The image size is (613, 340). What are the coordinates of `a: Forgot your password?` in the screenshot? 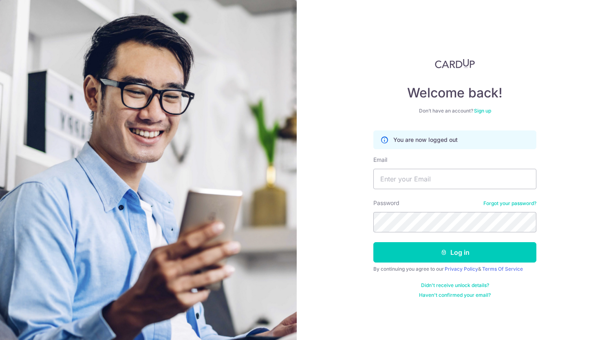 It's located at (510, 203).